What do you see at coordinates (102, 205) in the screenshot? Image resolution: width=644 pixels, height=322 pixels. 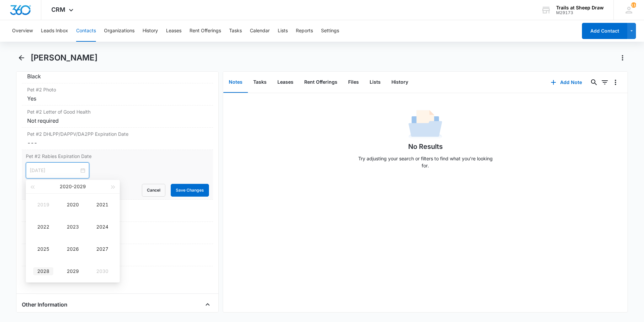 I see `div: 2021` at bounding box center [102, 205].